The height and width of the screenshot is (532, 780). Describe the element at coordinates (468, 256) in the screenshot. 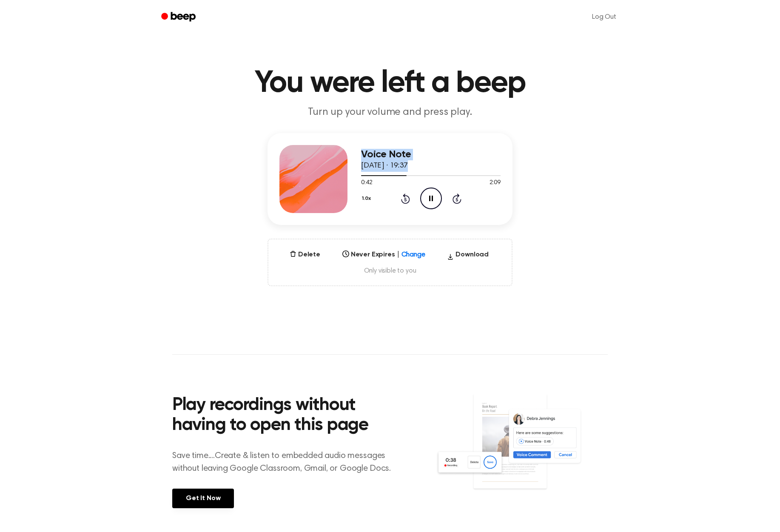

I see `button: Download` at that location.